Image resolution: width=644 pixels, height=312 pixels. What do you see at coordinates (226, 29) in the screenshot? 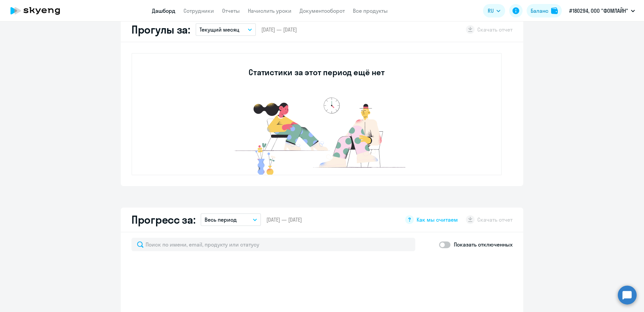
I see `button: Текущий месяц` at bounding box center [226, 29].